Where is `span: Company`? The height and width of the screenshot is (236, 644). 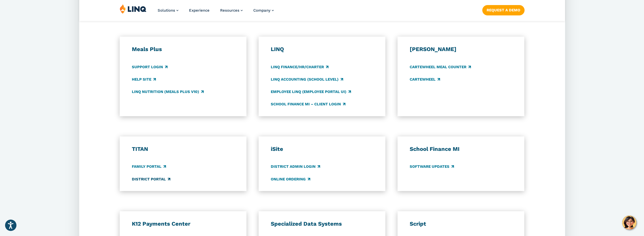 span: Company is located at coordinates (262, 10).